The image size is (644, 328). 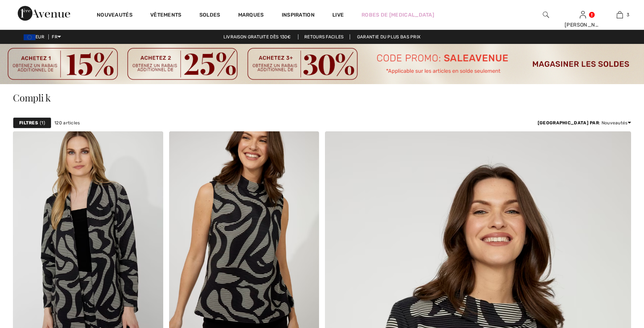 What do you see at coordinates (324, 37) in the screenshot?
I see `a: Retours faciles` at bounding box center [324, 37].